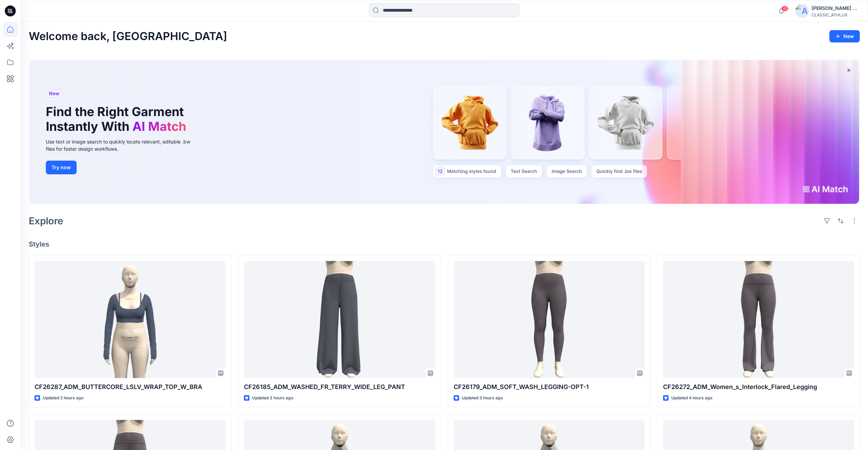 The height and width of the screenshot is (450, 868). Describe the element at coordinates (117, 119) in the screenshot. I see `h1: Find the Right Garment Instantly With` at that location.